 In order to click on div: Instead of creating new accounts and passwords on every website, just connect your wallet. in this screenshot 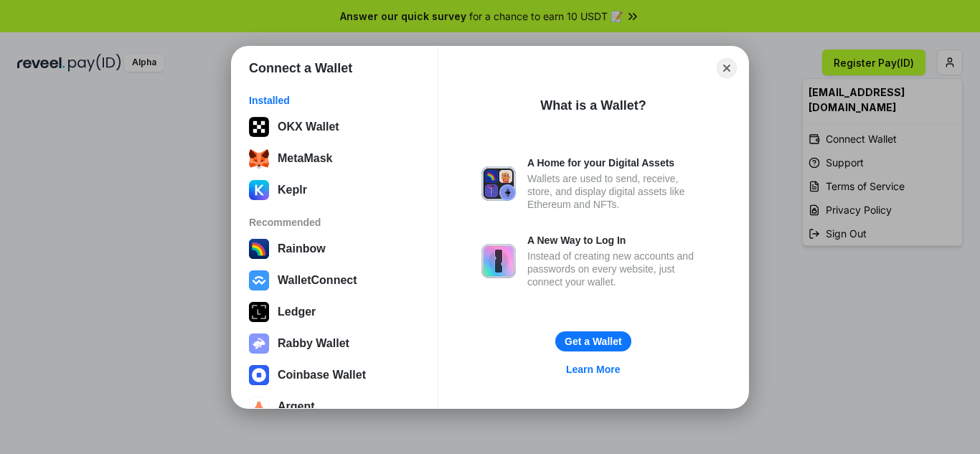, I will do `click(617, 269)`.